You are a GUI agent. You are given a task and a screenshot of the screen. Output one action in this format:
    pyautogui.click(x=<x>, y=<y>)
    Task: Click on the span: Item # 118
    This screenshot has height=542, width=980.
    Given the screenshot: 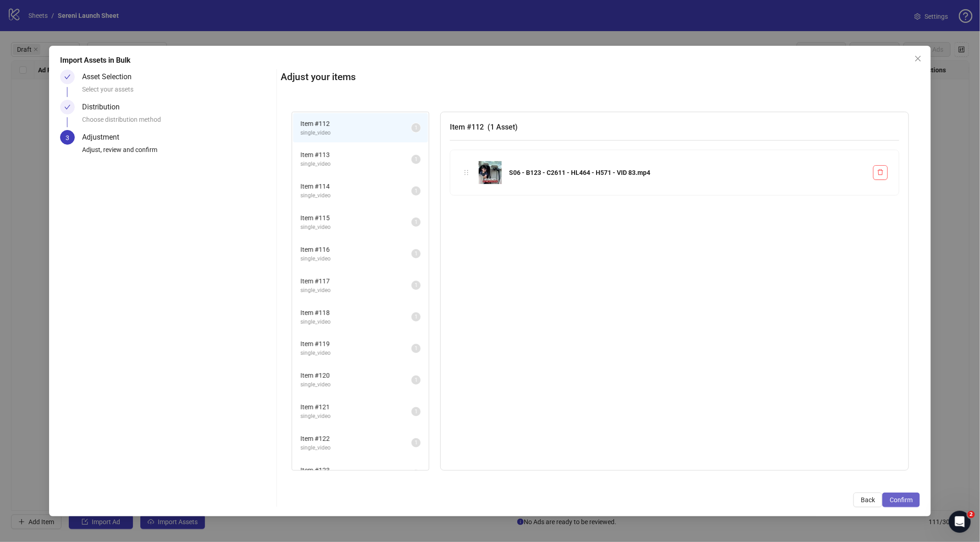 What is the action you would take?
    pyautogui.click(x=355, y=313)
    